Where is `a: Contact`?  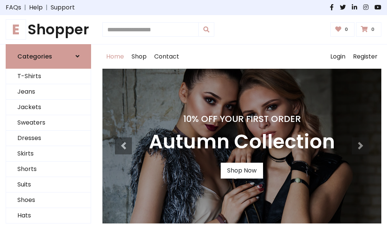
a: Contact is located at coordinates (167, 57).